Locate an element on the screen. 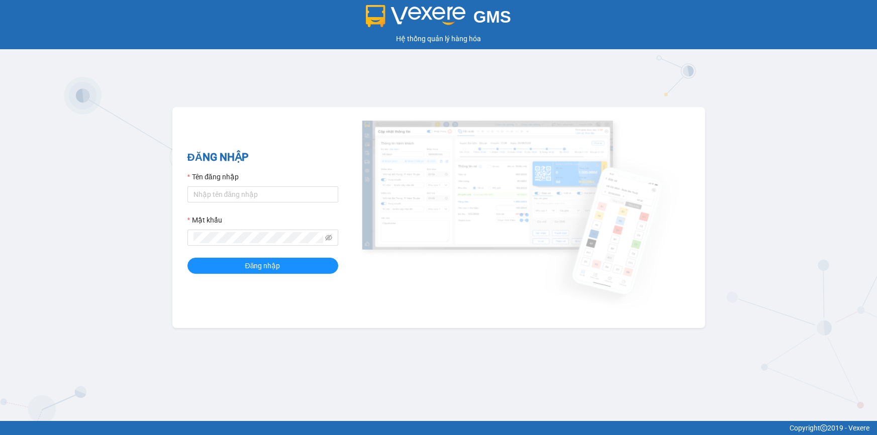 The height and width of the screenshot is (435, 877). div: Hệ thống quản lý hàng hóa is located at coordinates (438, 39).